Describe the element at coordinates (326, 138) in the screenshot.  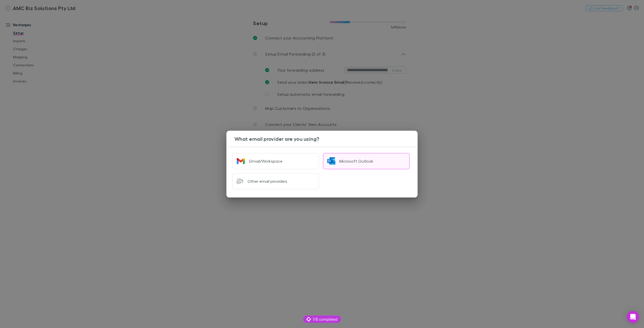
I see `h3: What email provider are you using?` at that location.